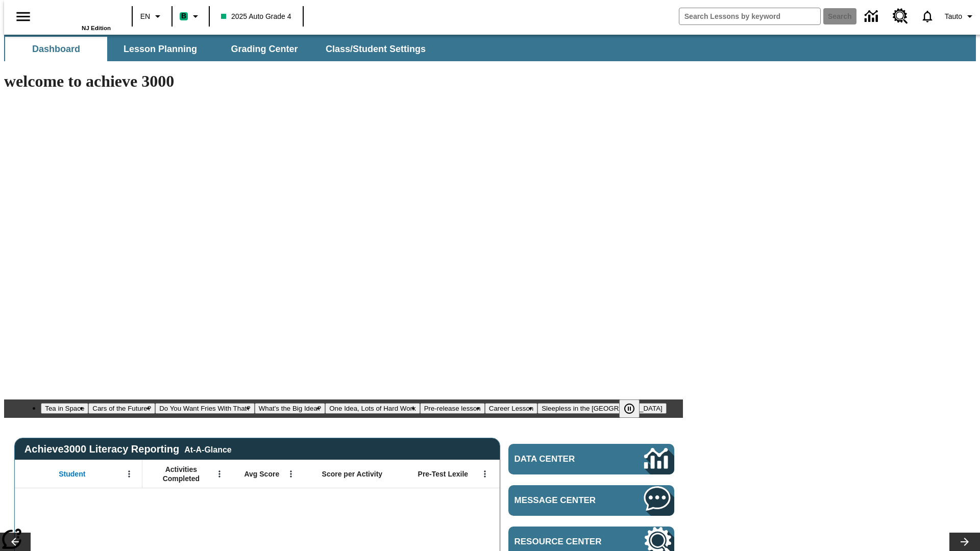 The height and width of the screenshot is (551, 980). I want to click on button: Slide 5 One Idea, Lots of Hard Work, so click(372, 408).